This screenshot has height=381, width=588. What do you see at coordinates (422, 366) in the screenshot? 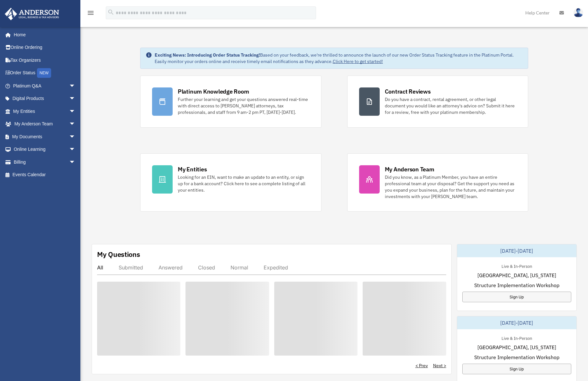
I see `a: < Prev` at bounding box center [422, 366].